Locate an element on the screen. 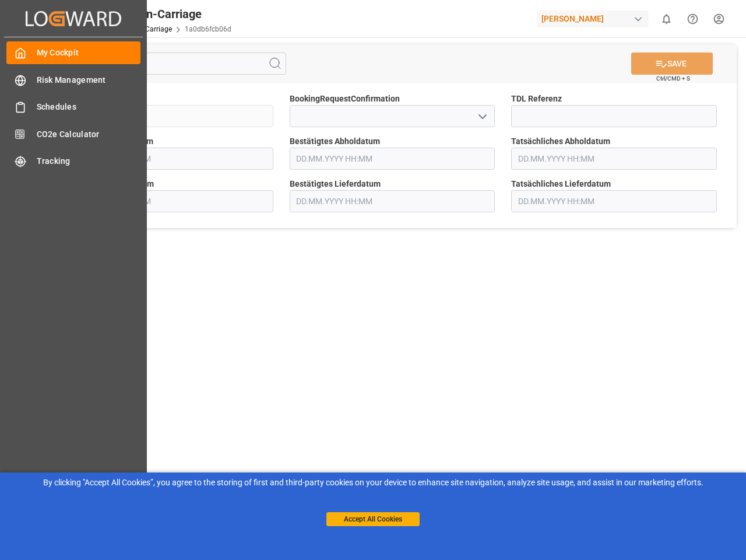 The height and width of the screenshot is (560, 746). div: By clicking "Accept All Cookies”, you agree to the storing of first and third-party cookies on yo... is located at coordinates (373, 482).